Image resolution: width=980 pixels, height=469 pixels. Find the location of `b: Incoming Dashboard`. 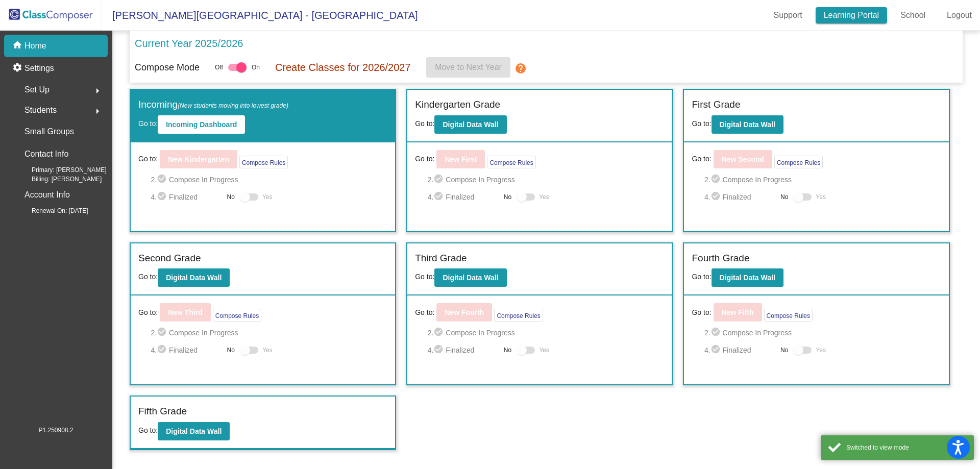

b: Incoming Dashboard is located at coordinates (201, 125).